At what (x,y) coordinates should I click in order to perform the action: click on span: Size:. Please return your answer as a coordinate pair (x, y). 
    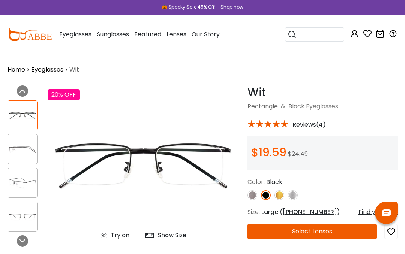
    Looking at the image, I should click on (253, 212).